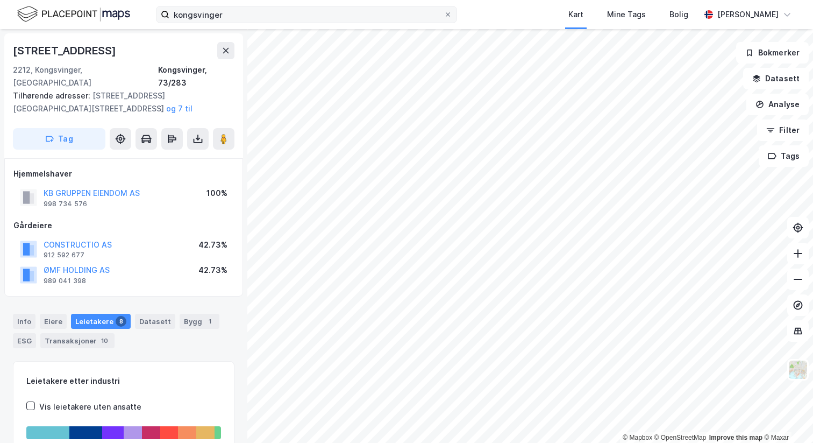 The image size is (813, 443). Describe the element at coordinates (155, 321) in the screenshot. I see `div: Datasett` at that location.